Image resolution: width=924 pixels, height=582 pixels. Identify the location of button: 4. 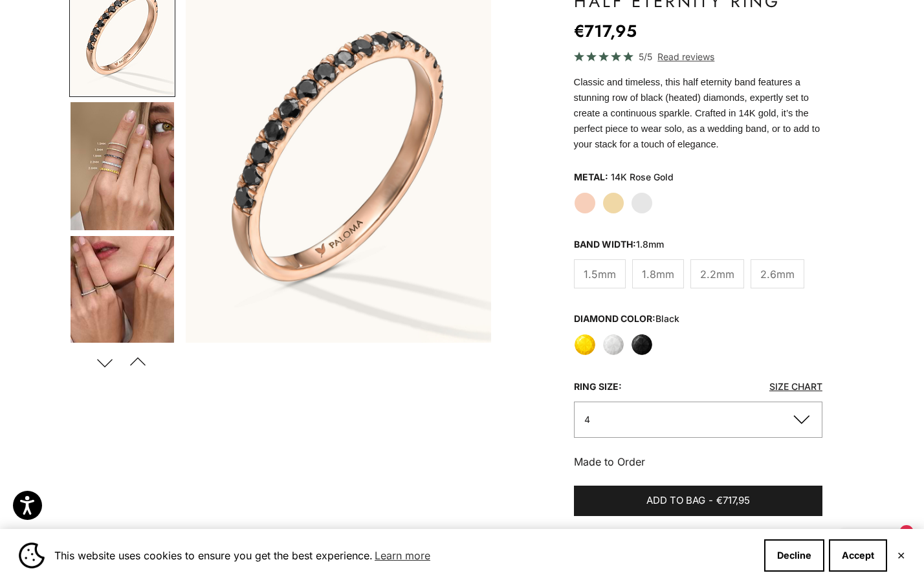
(697, 419).